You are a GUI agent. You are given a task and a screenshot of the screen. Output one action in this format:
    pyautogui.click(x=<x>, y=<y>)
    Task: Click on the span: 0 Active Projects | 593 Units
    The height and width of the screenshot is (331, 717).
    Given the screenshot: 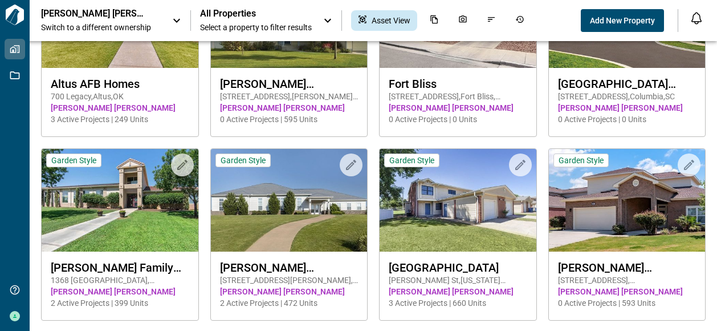 What is the action you would take?
    pyautogui.click(x=627, y=303)
    